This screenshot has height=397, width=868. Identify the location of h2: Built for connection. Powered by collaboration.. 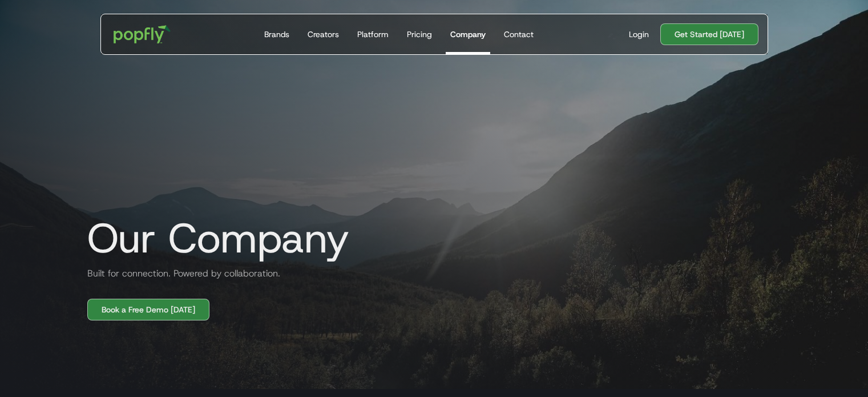
(179, 273).